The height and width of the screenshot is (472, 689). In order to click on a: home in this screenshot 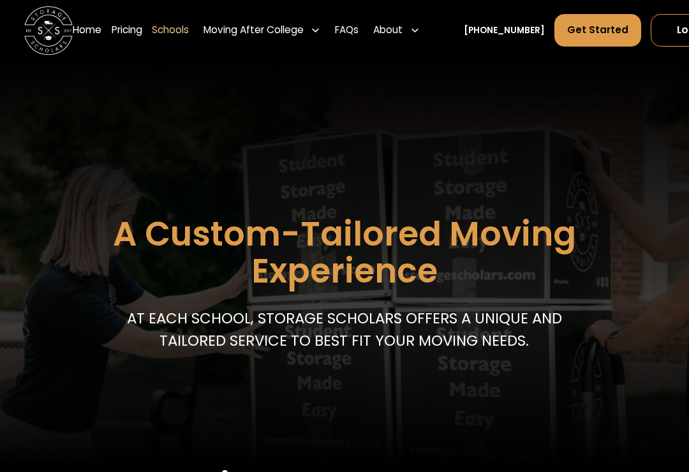, I will do `click(48, 31)`.